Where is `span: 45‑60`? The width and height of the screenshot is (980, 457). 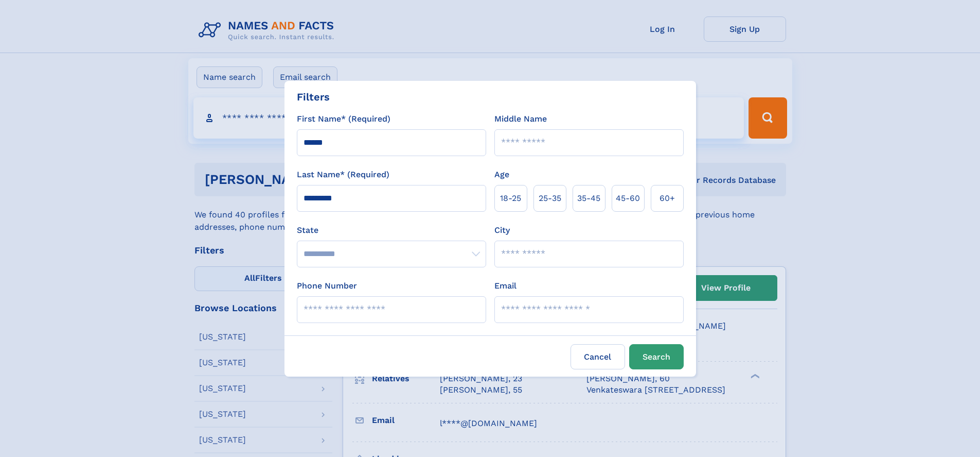
span: 45‑60 is located at coordinates (627, 198).